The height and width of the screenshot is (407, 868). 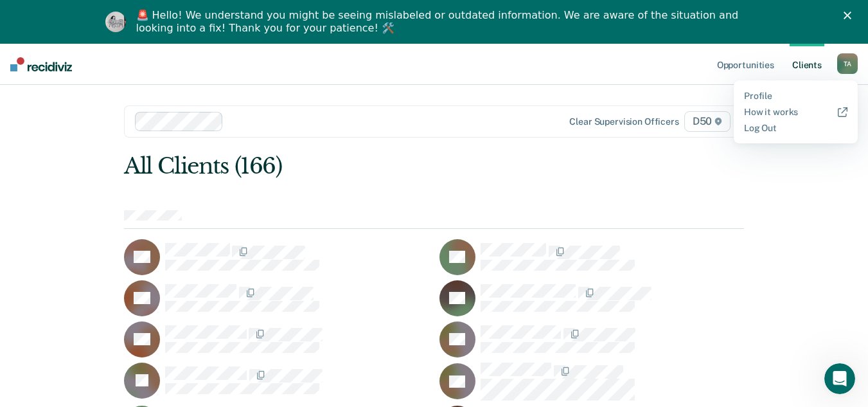 What do you see at coordinates (41, 64) in the screenshot?
I see `img: Recidiviz` at bounding box center [41, 64].